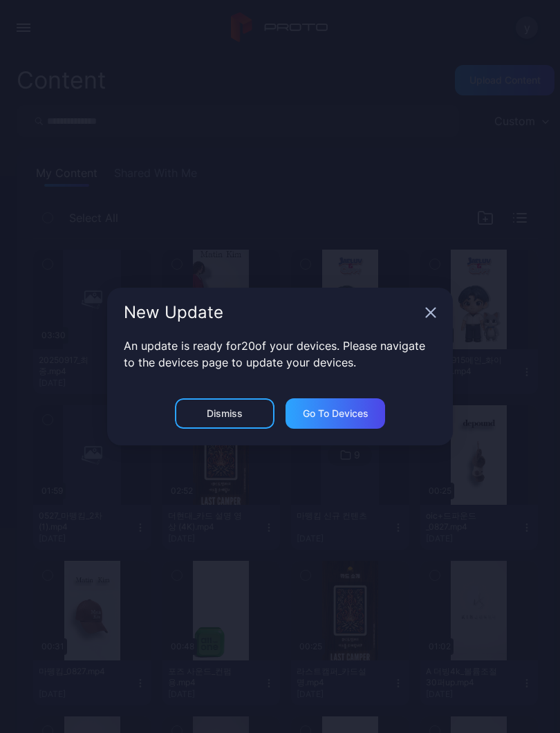 The height and width of the screenshot is (733, 560). What do you see at coordinates (225, 414) in the screenshot?
I see `button: Dismiss` at bounding box center [225, 414].